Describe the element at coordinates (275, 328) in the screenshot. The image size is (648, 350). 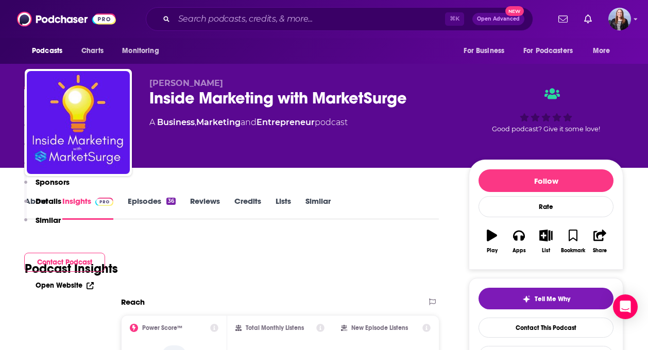
I see `h2: Total Monthly Listens` at that location.